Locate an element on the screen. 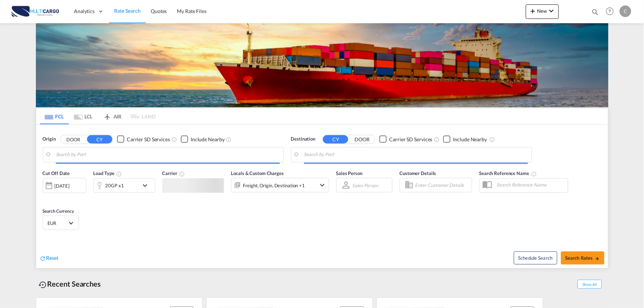  img: 82db67801a5411eeacfdbd8acfa81e61.png is located at coordinates (35, 11).